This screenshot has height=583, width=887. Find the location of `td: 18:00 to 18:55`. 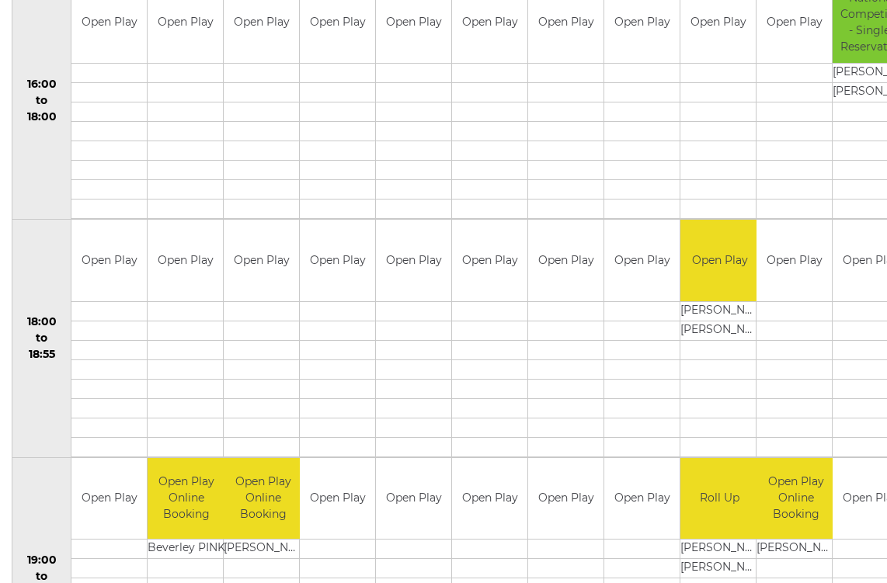

td: 18:00 to 18:55 is located at coordinates (42, 339).